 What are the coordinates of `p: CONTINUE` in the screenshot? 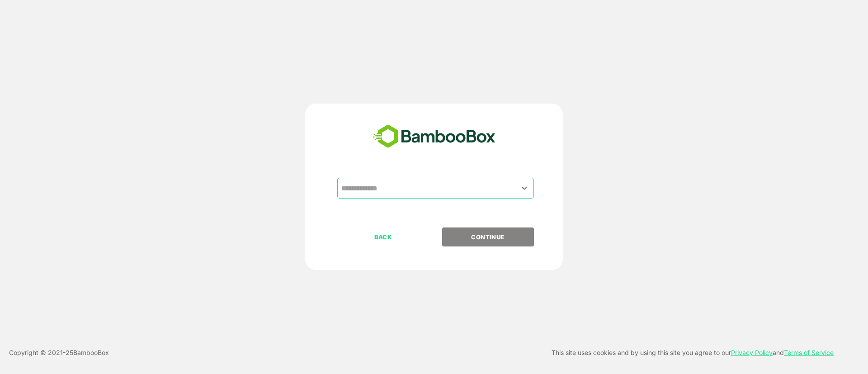 It's located at (488, 237).